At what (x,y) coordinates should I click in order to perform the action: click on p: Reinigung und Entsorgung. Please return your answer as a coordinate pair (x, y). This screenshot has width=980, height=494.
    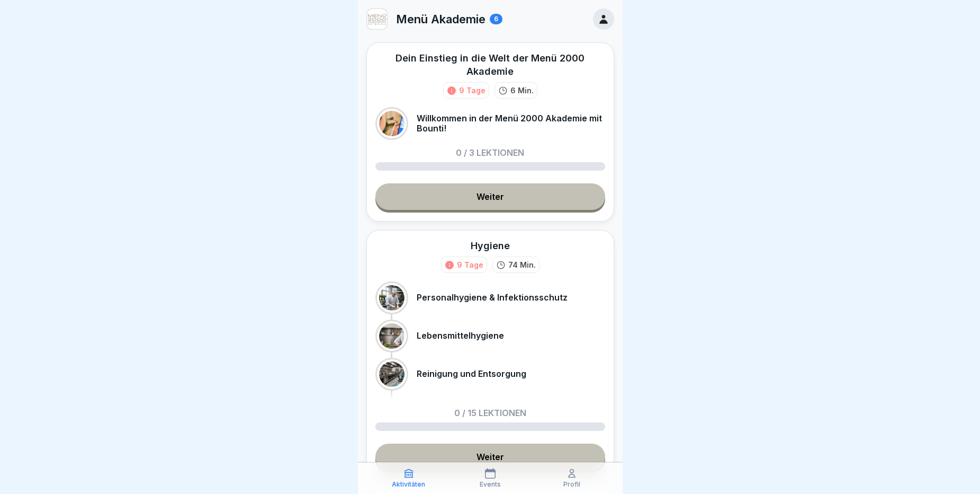
    Looking at the image, I should click on (471, 373).